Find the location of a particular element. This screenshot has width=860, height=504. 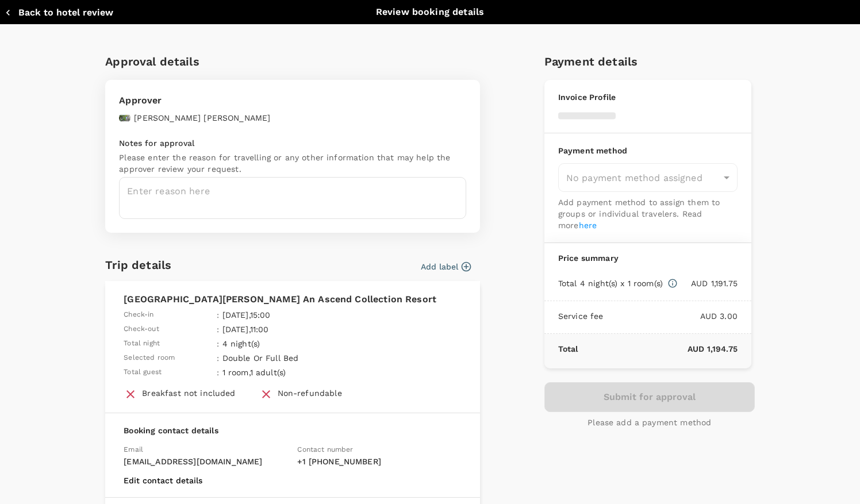

h6: Payment details is located at coordinates (650, 61).